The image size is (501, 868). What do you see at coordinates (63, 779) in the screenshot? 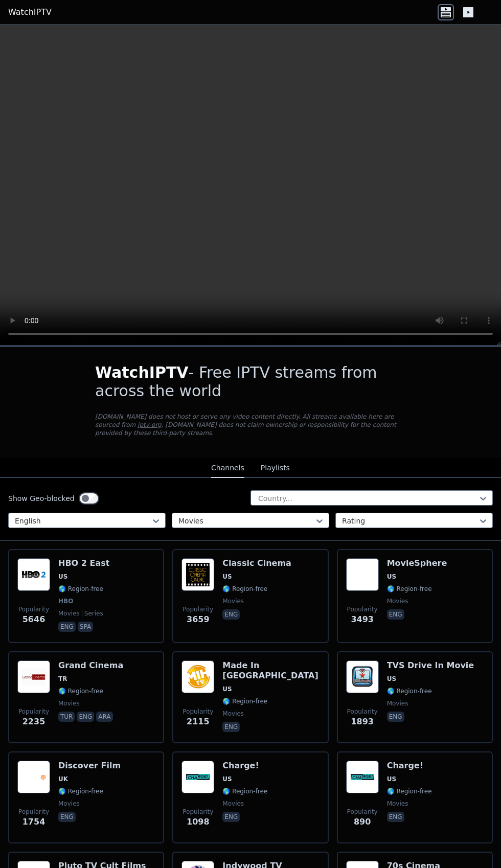
I see `span: UK` at bounding box center [63, 779].